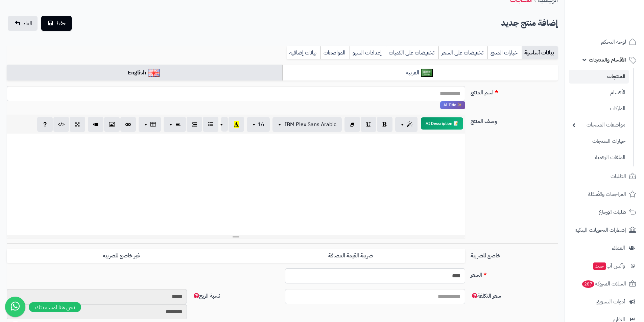 Image resolution: width=644 pixels, height=322 pixels. I want to click on span: المراجعات والأسئلة, so click(607, 194).